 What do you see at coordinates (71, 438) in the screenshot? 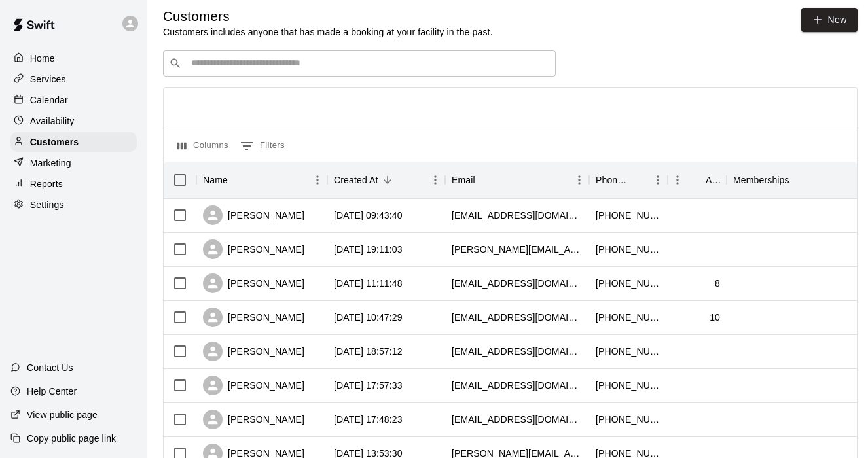
I see `p: Copy public page link` at bounding box center [71, 438].